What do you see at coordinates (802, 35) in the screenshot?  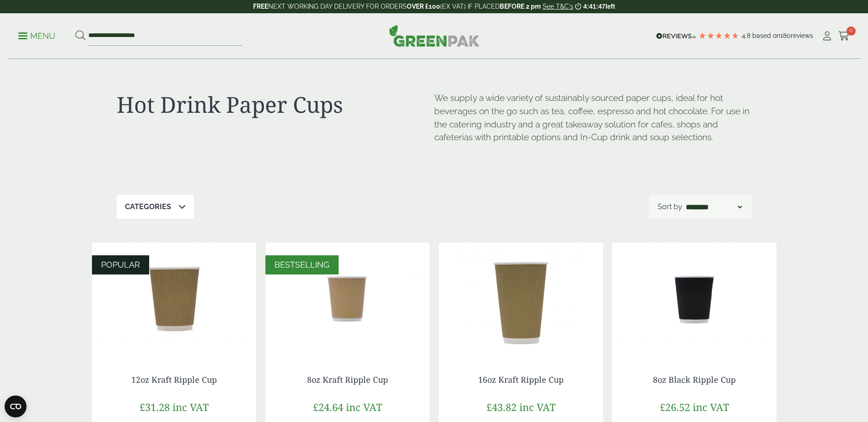 I see `span: reviews` at bounding box center [802, 35].